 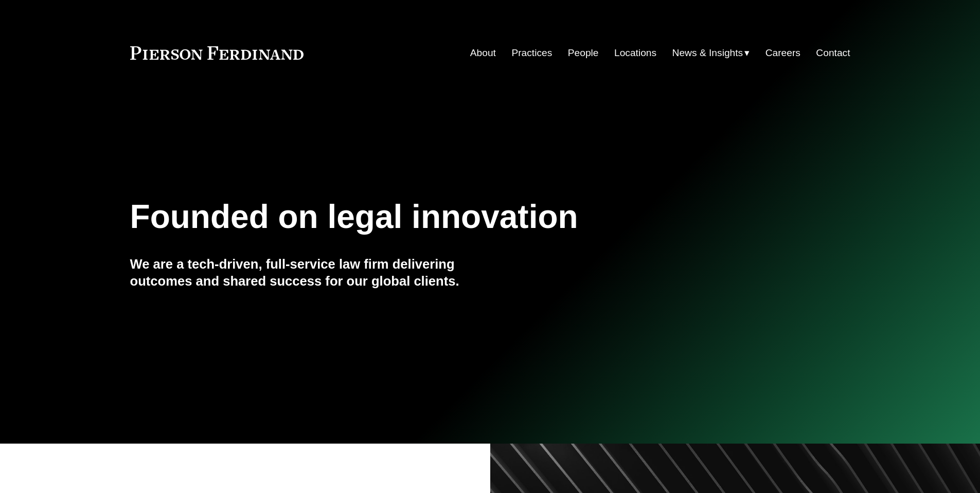 I want to click on a: Careers, so click(x=783, y=53).